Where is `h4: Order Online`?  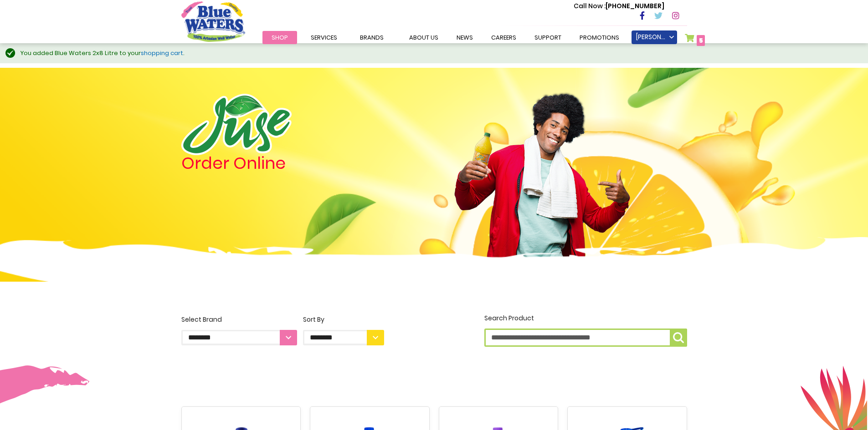 h4: Order Online is located at coordinates (282, 163).